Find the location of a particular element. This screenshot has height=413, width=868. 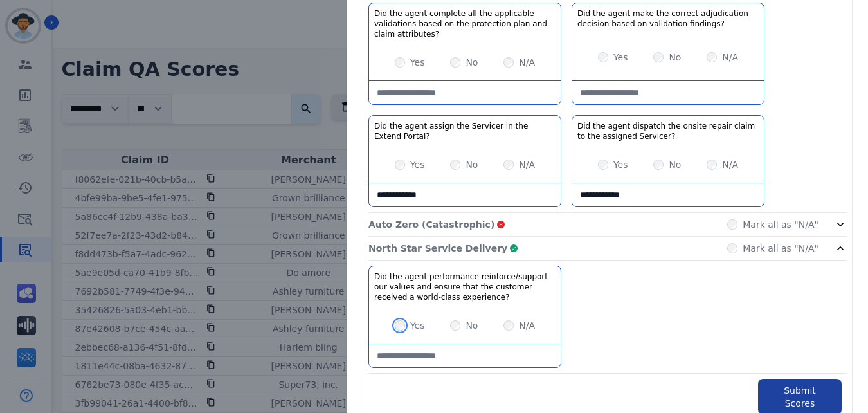

h3: Did the agent performance reinforce/support our values and ensure that the customer received a wo... is located at coordinates (465, 287).